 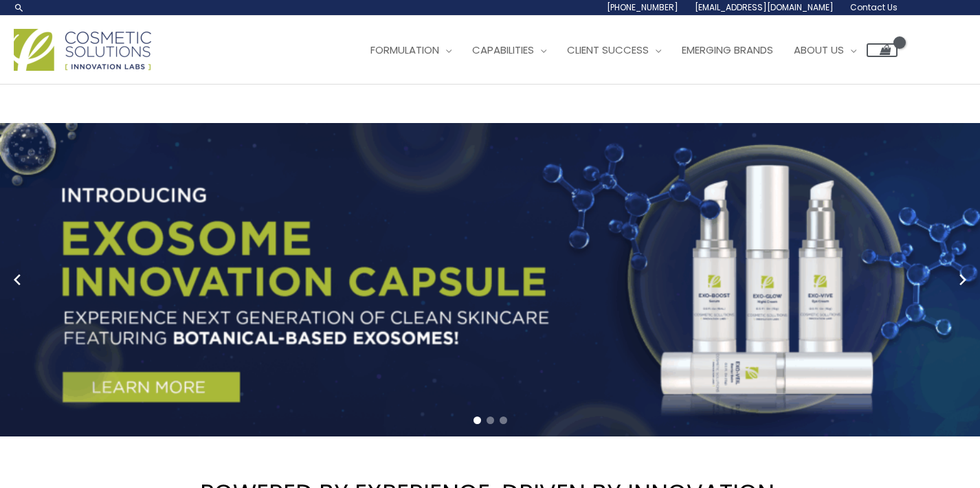 I want to click on span: Go to slide 1, so click(x=477, y=420).